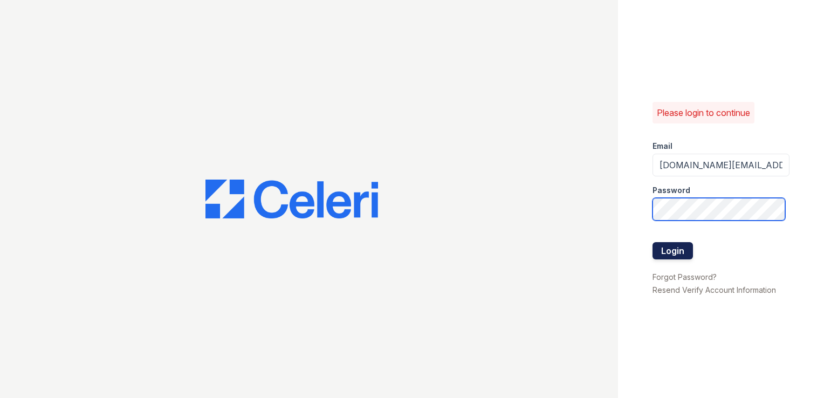  I want to click on label: Email, so click(663, 146).